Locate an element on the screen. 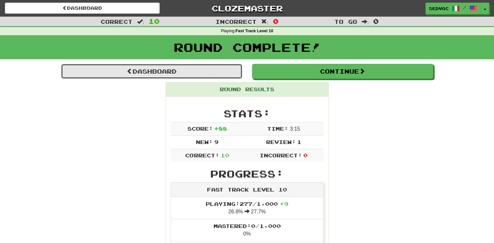 The image size is (494, 243). a: Clozemaster is located at coordinates (247, 8).